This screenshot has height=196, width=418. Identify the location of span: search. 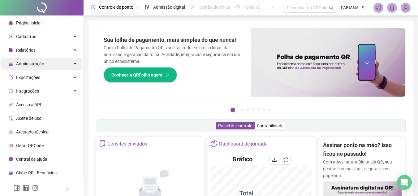
(331, 8).